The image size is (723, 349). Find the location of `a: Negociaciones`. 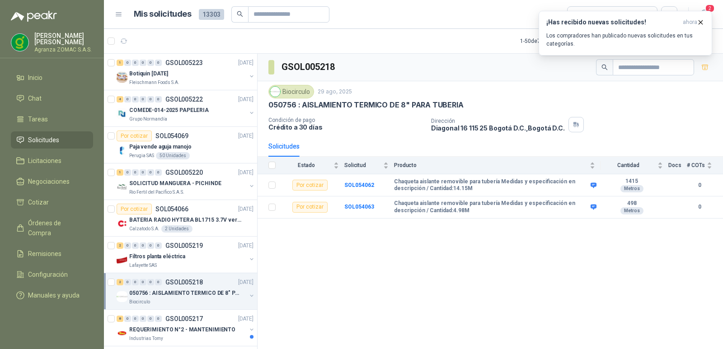

a: Negociaciones is located at coordinates (52, 182).